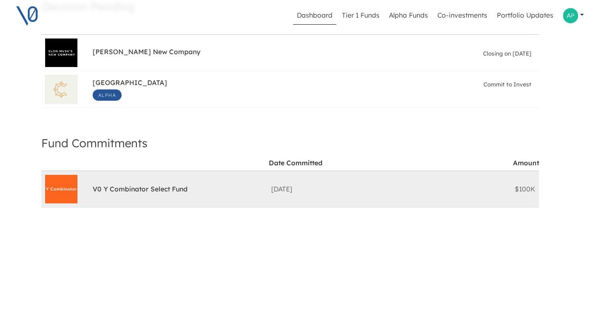  What do you see at coordinates (61, 89) in the screenshot?
I see `img: South Park Commons` at bounding box center [61, 89].